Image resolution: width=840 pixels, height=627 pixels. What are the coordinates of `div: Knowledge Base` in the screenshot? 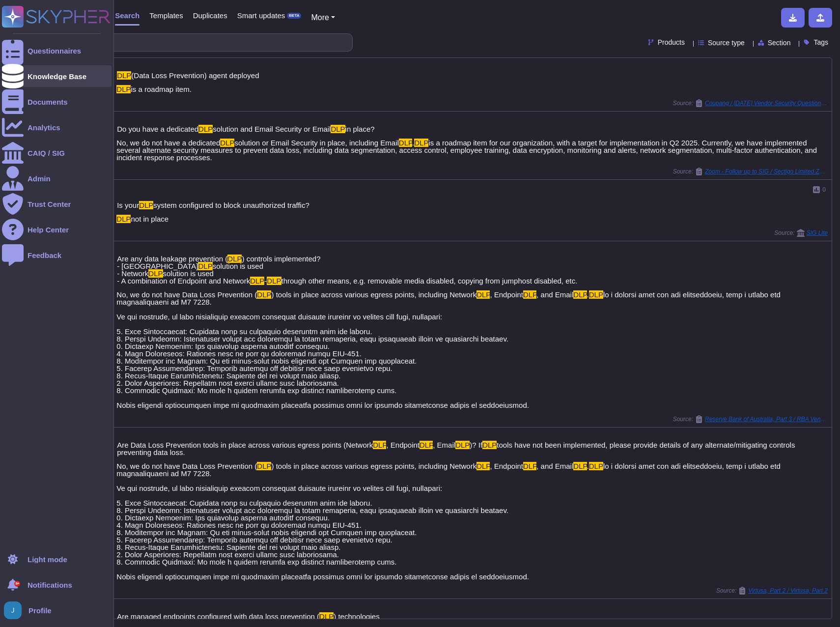 It's located at (57, 76).